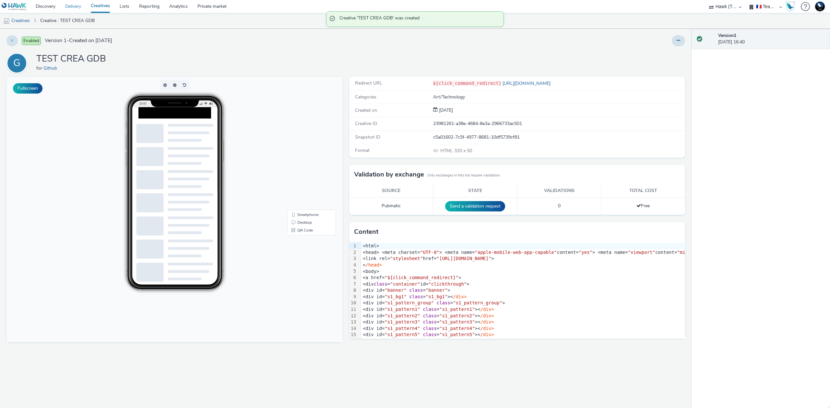  I want to click on div: 15, so click(353, 335).